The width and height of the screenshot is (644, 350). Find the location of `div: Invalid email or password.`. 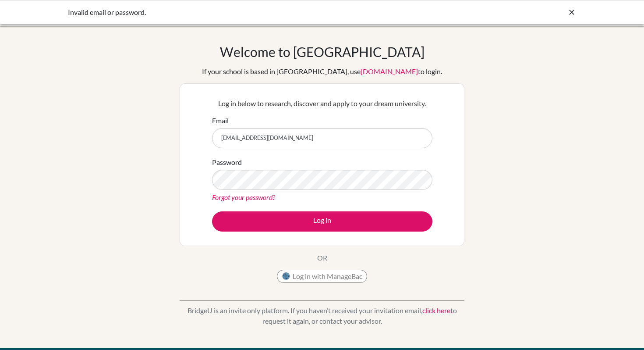

div: Invalid email or password. is located at coordinates (256, 12).